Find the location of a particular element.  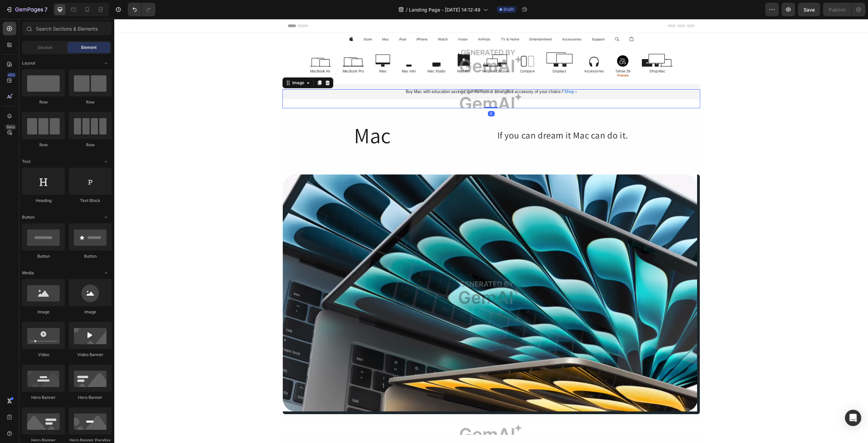

button: Save is located at coordinates (809, 9).